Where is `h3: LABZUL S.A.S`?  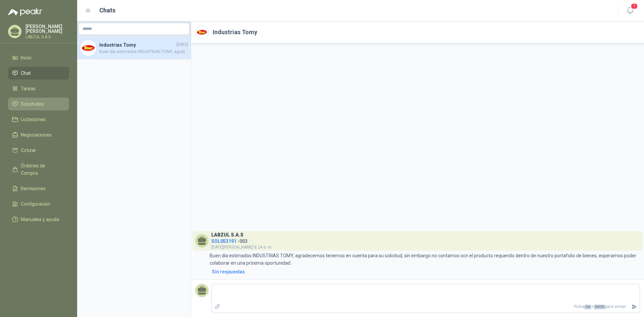 h3: LABZUL S.A.S is located at coordinates (227, 235).